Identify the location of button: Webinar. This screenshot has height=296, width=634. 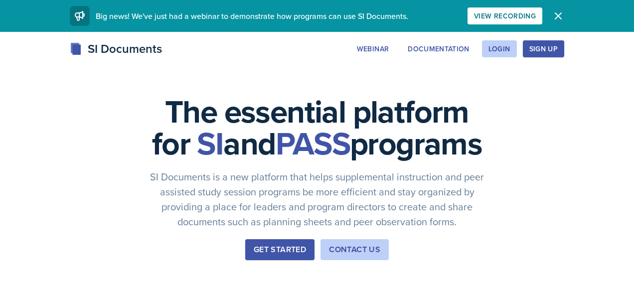
(373, 49).